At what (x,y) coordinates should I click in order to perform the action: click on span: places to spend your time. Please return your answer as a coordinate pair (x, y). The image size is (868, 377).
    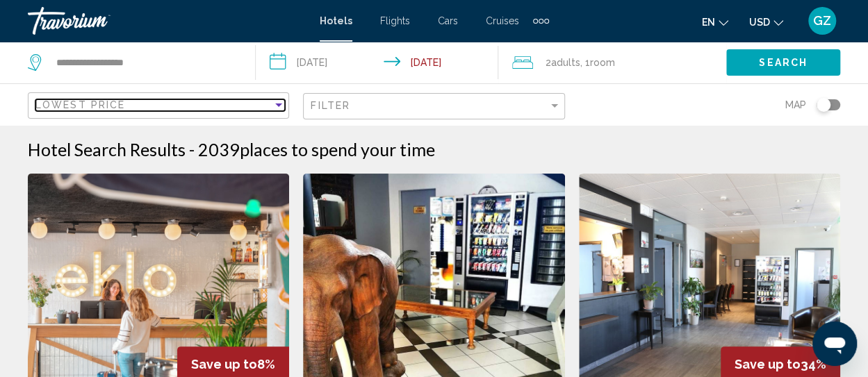
    Looking at the image, I should click on (337, 149).